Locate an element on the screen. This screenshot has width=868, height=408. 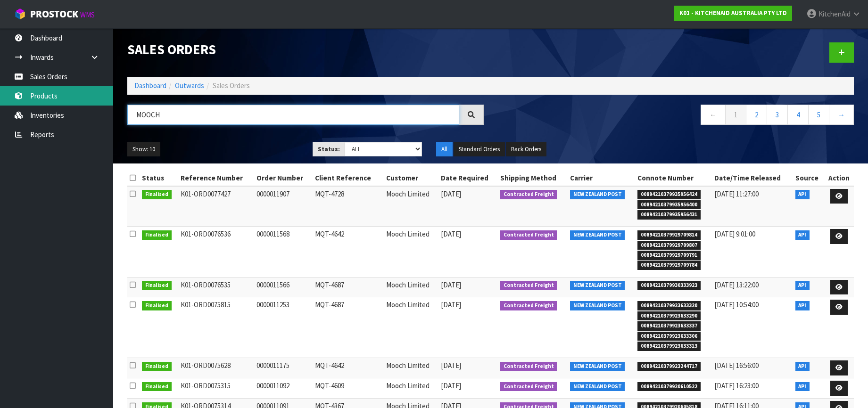
span: 00894210379920610522 is located at coordinates (669, 387).